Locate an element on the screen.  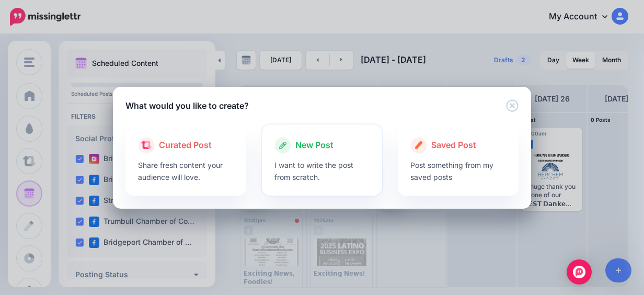
span: Saved Post is located at coordinates (454, 146).